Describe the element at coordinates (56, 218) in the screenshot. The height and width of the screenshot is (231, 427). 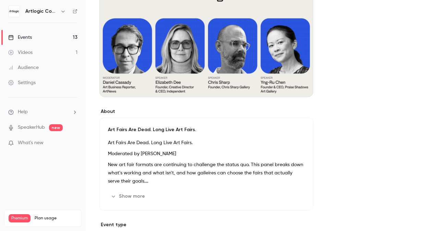
I see `span: Plan usage` at that location.